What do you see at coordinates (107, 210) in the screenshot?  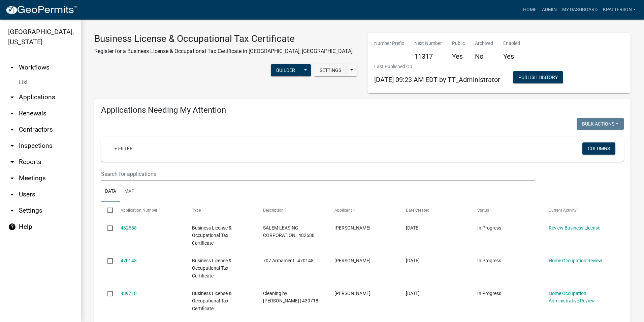 I see `datatable-header-cell: Select` at bounding box center [107, 210].